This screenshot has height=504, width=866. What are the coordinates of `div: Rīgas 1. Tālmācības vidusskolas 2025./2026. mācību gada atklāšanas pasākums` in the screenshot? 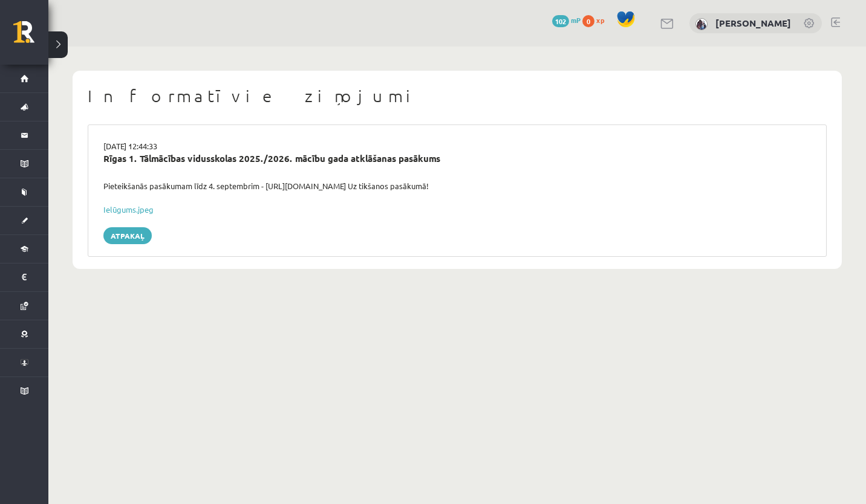 It's located at (457, 159).